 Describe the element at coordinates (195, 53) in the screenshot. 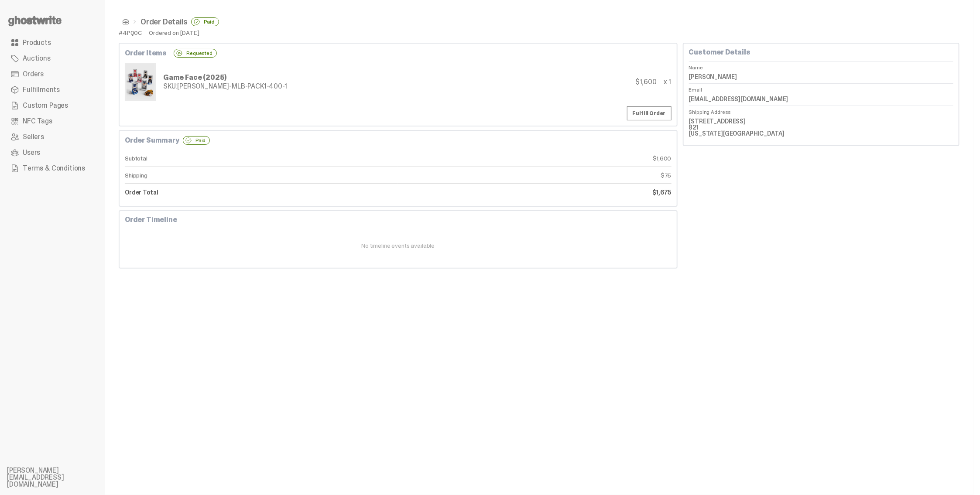

I see `div: Requested` at that location.